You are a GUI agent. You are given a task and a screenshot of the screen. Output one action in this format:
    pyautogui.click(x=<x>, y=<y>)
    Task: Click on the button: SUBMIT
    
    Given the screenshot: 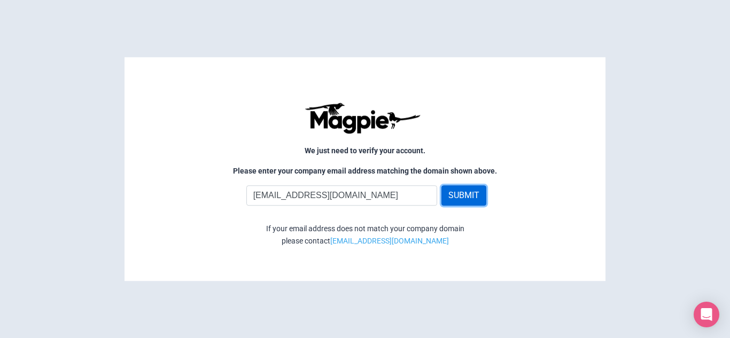 What is the action you would take?
    pyautogui.click(x=464, y=196)
    